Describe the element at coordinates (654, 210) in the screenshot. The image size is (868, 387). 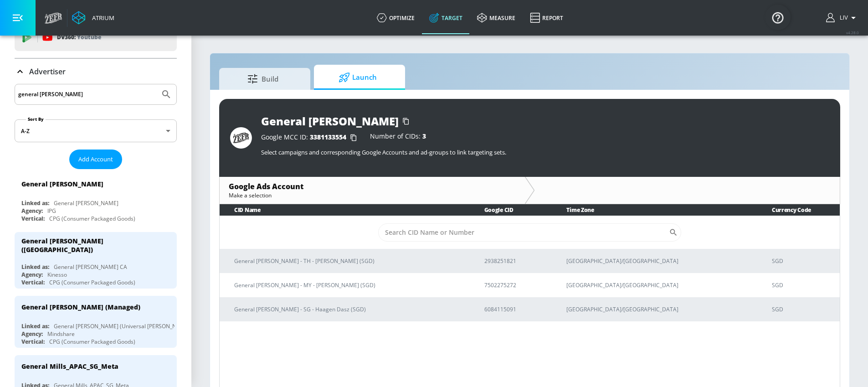
I see `th: Time Zone` at that location.